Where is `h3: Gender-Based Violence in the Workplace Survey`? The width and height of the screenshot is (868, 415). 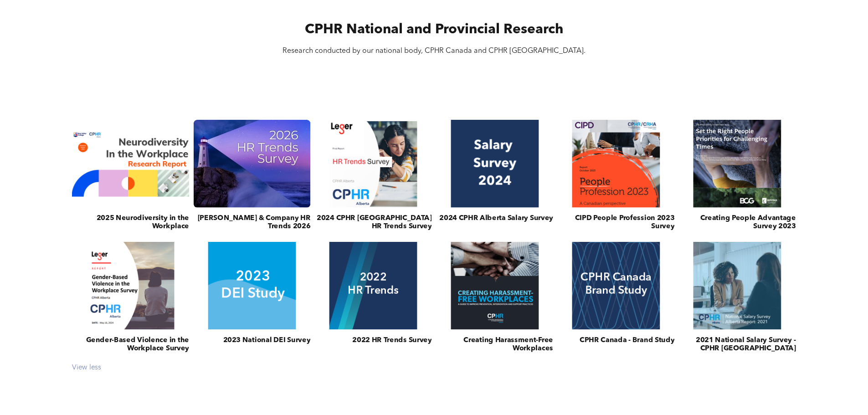 h3: Gender-Based Violence in the Workplace Survey is located at coordinates (131, 345).